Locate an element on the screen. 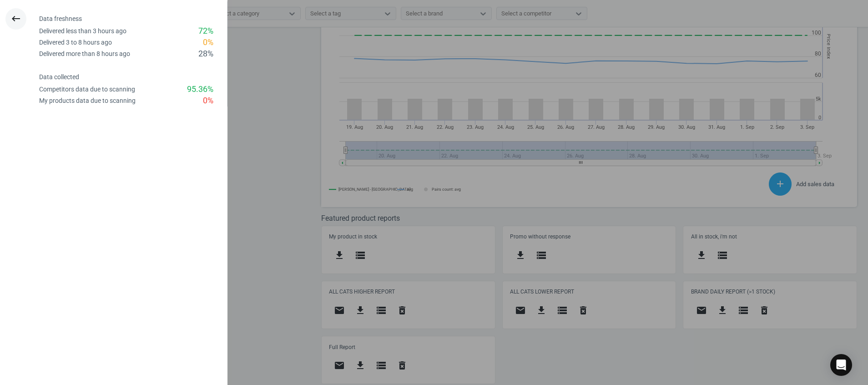 This screenshot has width=868, height=385. div: Delivered more than 8 hours ago is located at coordinates (85, 54).